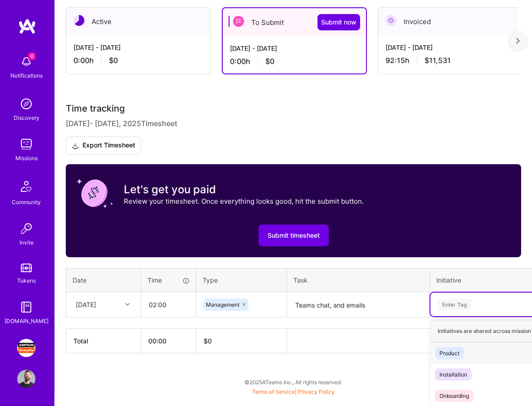 The width and height of the screenshot is (532, 406). What do you see at coordinates (294, 235) in the screenshot?
I see `span: Submit timesheet` at bounding box center [294, 235].